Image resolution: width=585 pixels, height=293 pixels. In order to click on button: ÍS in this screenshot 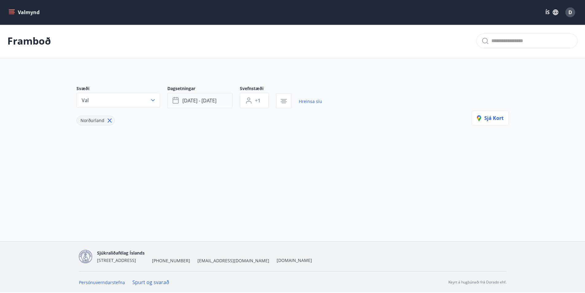, I will do `click(552, 12)`.